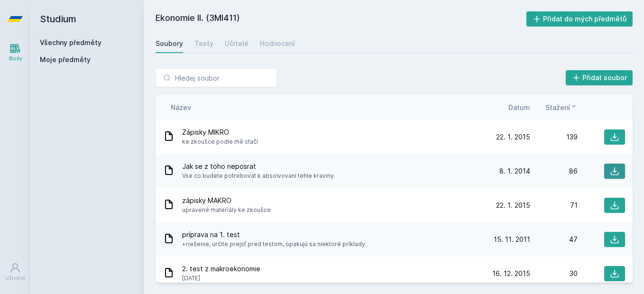 Image resolution: width=644 pixels, height=294 pixels. What do you see at coordinates (554, 205) in the screenshot?
I see `div: 71` at bounding box center [554, 205].